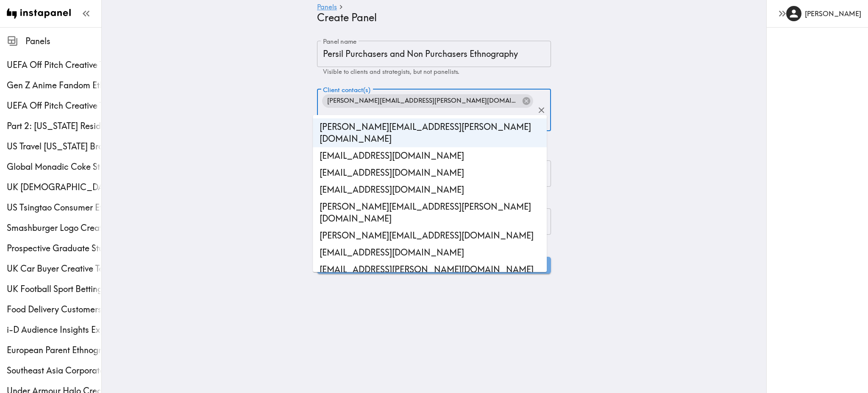 This screenshot has width=868, height=393. Describe the element at coordinates (340, 42) in the screenshot. I see `label: Panel name` at that location.